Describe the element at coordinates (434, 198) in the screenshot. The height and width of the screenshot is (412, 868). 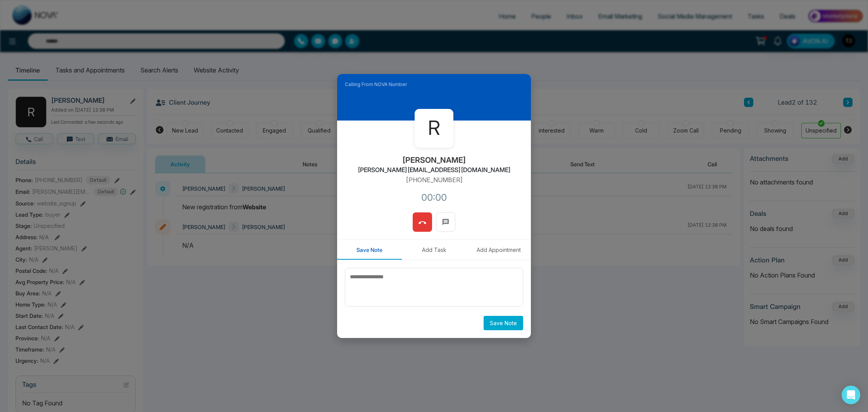
I see `div: 00:00` at that location.